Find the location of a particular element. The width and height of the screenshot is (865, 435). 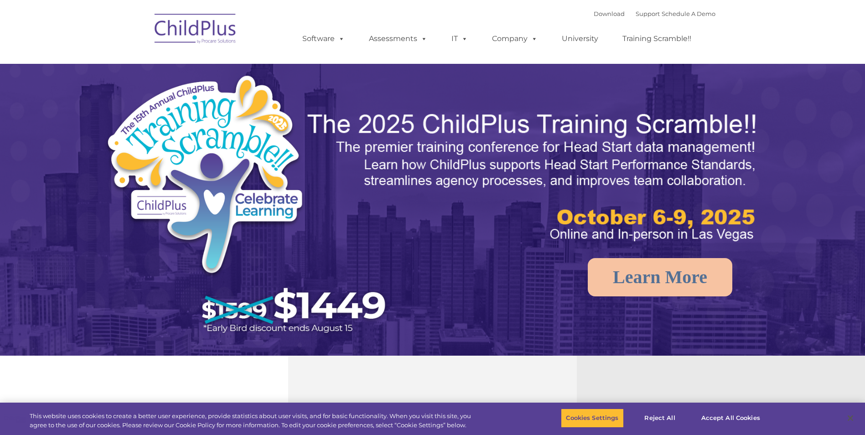

a: Company is located at coordinates (515, 39).